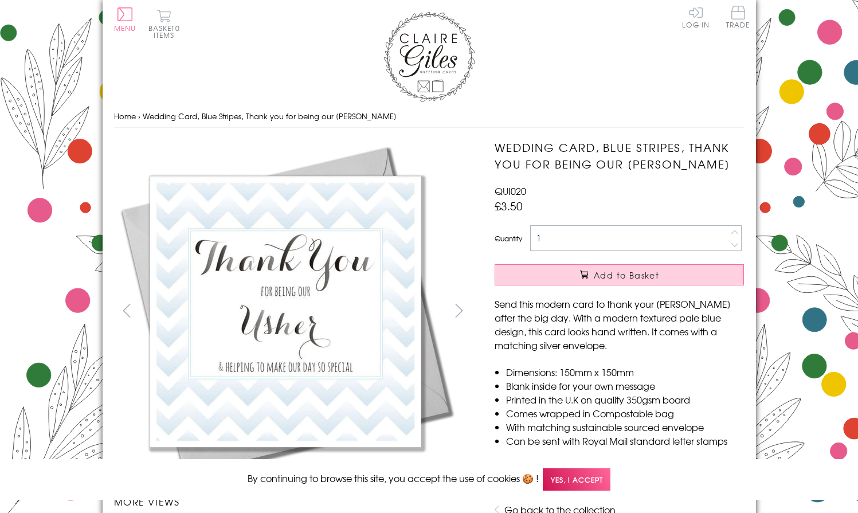  What do you see at coordinates (293, 501) in the screenshot?
I see `h3: More views` at bounding box center [293, 501].